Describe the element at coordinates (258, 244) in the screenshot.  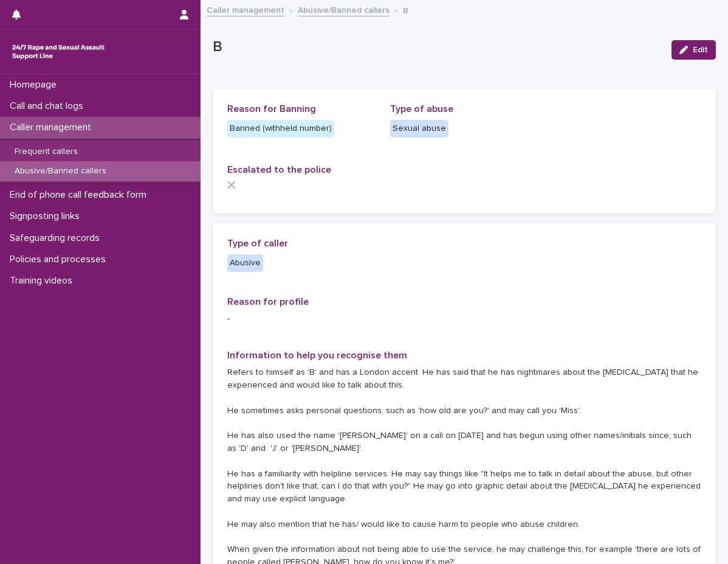
I see `span: Type of caller` at that location.